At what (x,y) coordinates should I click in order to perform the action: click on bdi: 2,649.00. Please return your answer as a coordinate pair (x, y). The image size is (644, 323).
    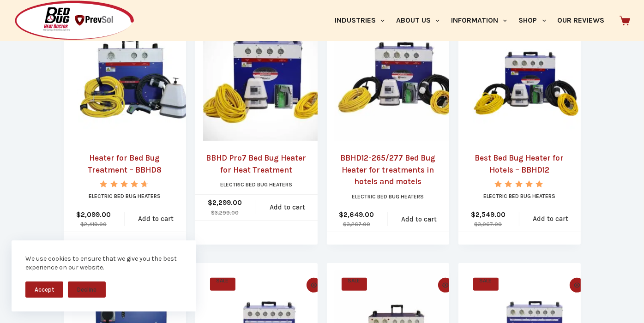
    Looking at the image, I should click on (357, 215).